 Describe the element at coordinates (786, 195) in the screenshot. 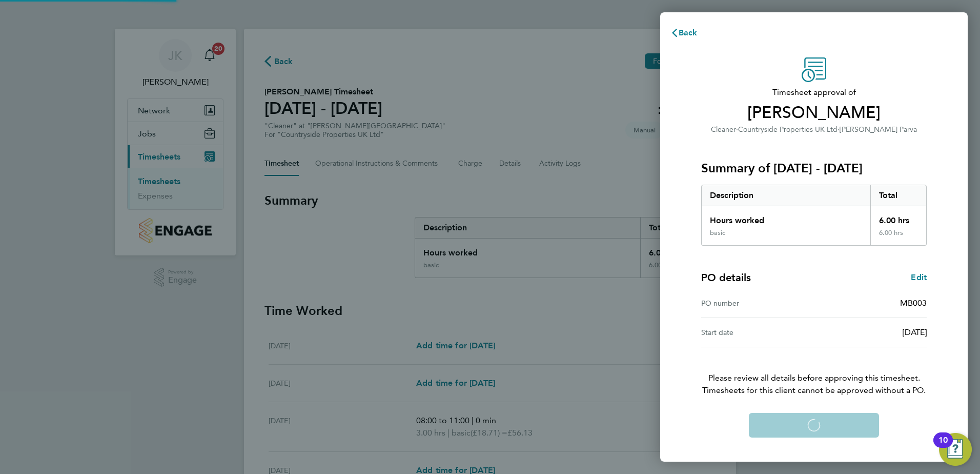

I see `div: Description` at that location.